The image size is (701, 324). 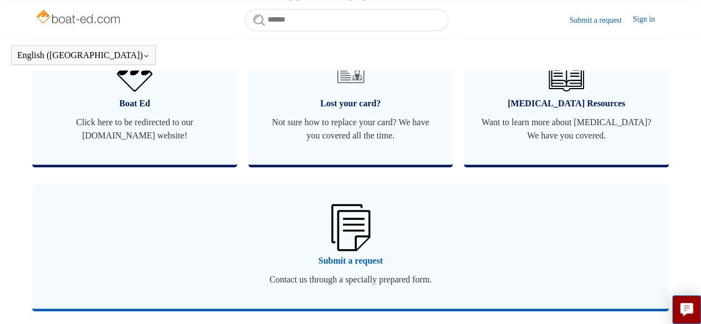 What do you see at coordinates (566, 74) in the screenshot?
I see `img: 01HZPCYVZMCNPYXCC0DPA2R54M` at bounding box center [566, 74].